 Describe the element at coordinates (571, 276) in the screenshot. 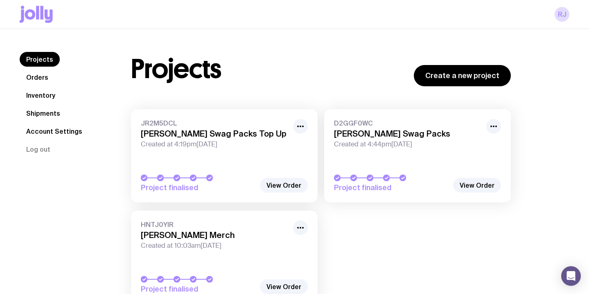

I see `div: Open Intercom Messenger` at that location.